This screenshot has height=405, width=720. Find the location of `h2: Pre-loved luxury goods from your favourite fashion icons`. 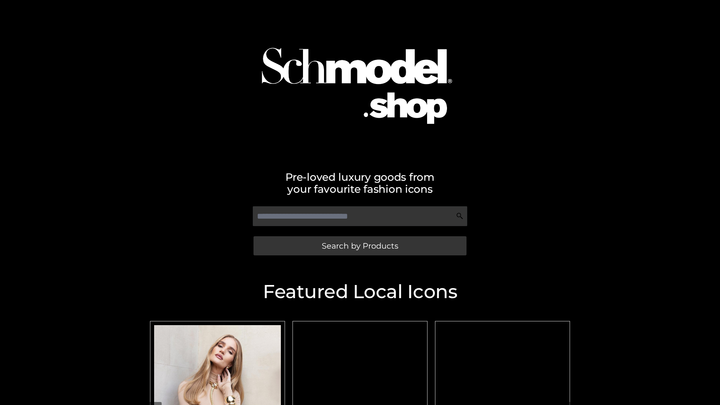

h2: Pre-loved luxury goods from your favourite fashion icons is located at coordinates (360, 183).